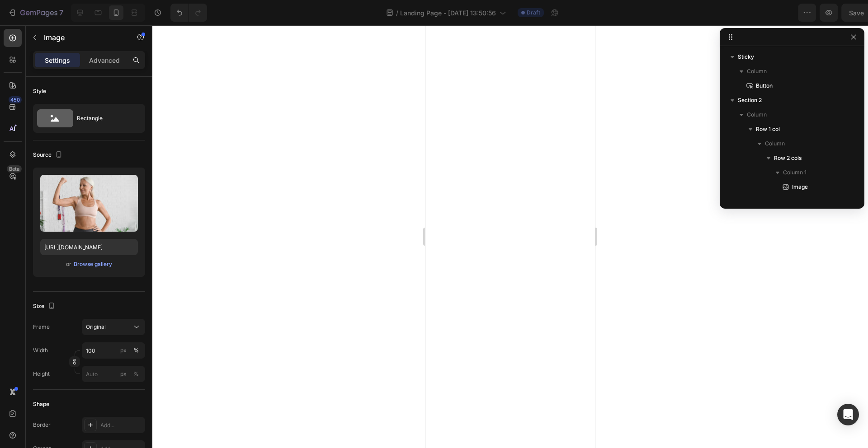 This screenshot has height=448, width=868. What do you see at coordinates (14, 169) in the screenshot?
I see `div: Beta` at bounding box center [14, 169].